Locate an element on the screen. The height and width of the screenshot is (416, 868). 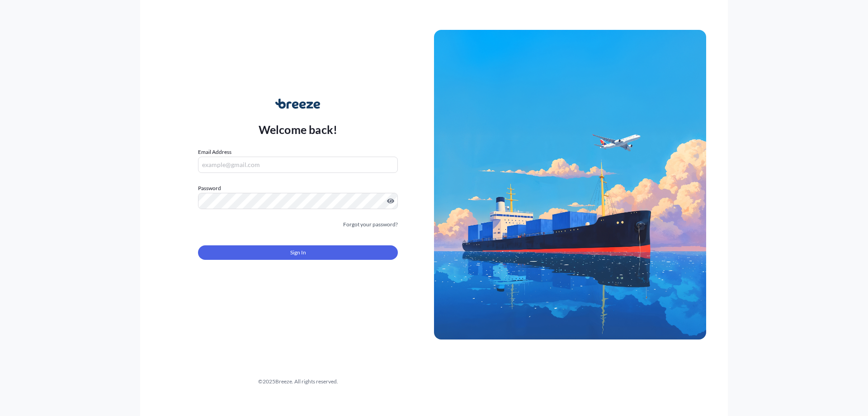
button: Show password is located at coordinates (391, 201).